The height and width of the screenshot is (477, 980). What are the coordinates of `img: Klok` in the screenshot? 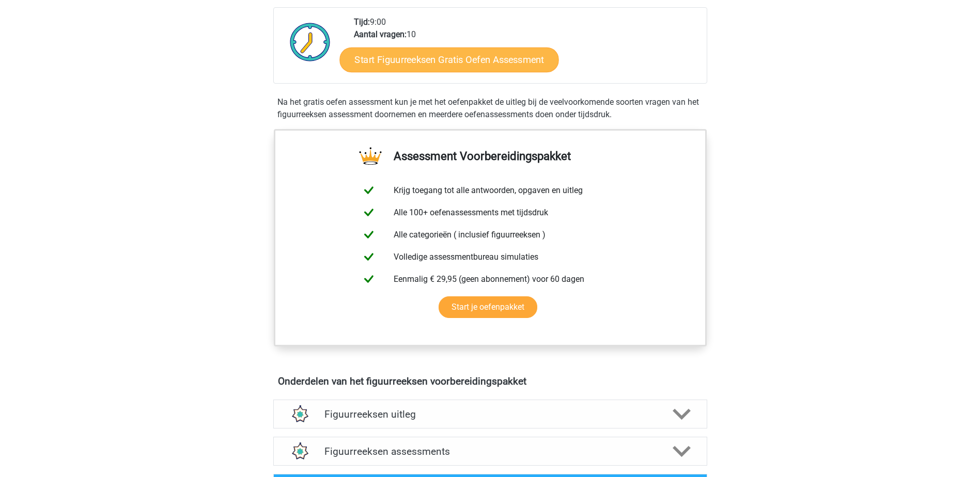 It's located at (310, 42).